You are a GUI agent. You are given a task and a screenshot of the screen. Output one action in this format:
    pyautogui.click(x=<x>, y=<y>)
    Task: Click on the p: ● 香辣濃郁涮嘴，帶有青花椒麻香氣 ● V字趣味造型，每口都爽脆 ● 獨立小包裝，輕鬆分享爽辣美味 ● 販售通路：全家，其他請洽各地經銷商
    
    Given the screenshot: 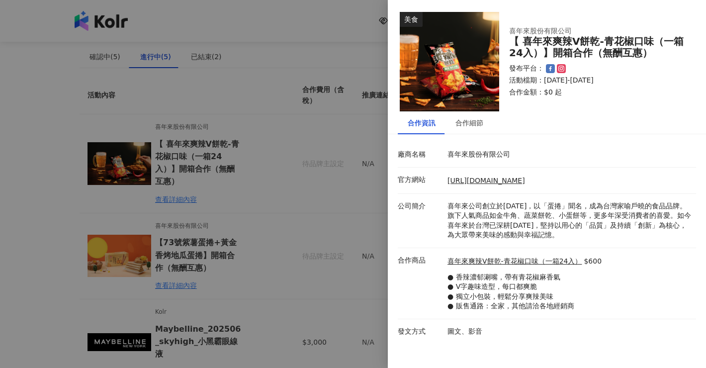 What is the action you would take?
    pyautogui.click(x=525, y=292)
    